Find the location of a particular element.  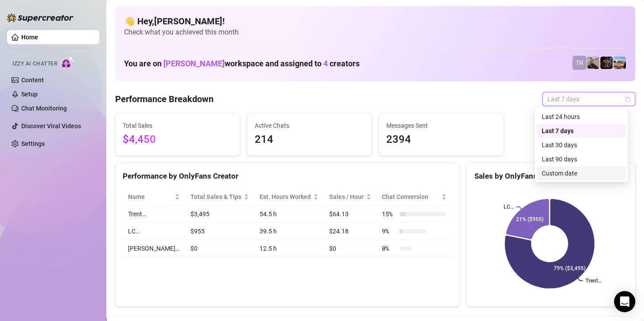

span: 15 % is located at coordinates (389, 214).